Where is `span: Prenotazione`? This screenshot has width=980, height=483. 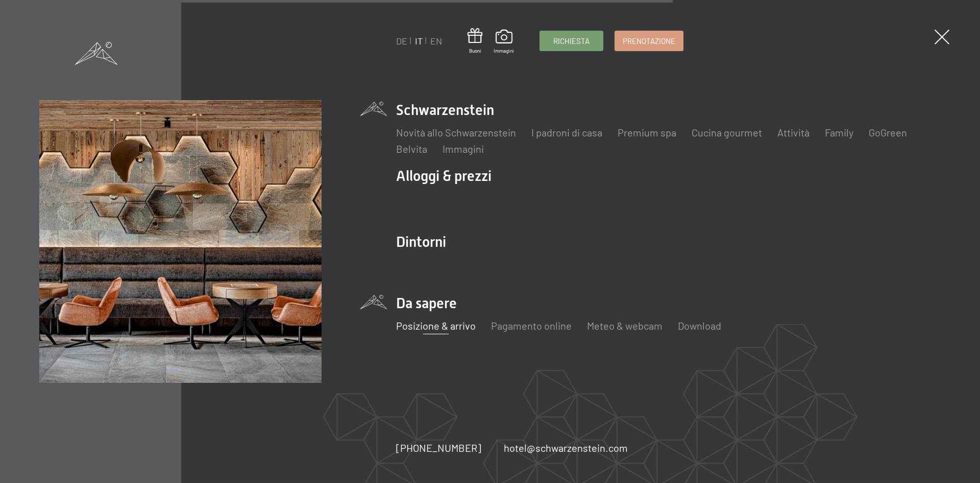
span: Prenotazione is located at coordinates (649, 41).